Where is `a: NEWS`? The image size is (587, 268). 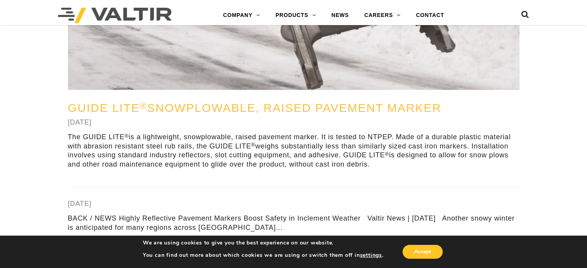
a: NEWS is located at coordinates (340, 15).